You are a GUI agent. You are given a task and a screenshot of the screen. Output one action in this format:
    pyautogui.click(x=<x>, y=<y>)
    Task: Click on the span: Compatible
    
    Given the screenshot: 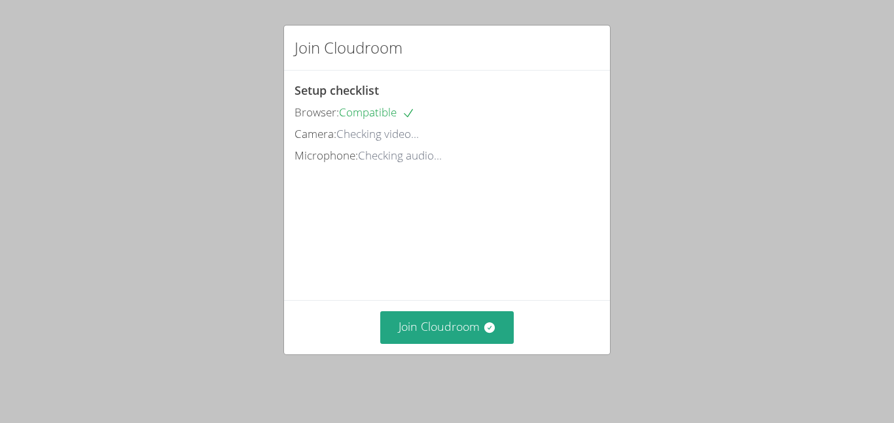 What is the action you would take?
    pyautogui.click(x=377, y=112)
    